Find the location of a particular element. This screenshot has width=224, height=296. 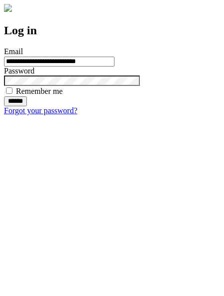

h2: Log in is located at coordinates (112, 30).